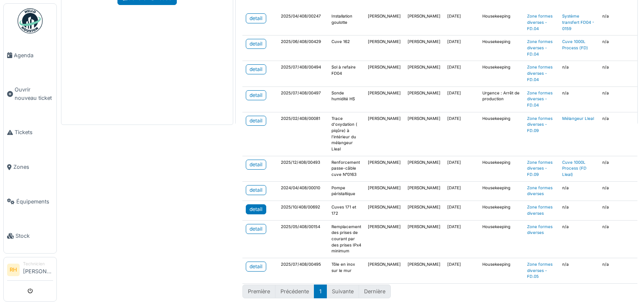 This screenshot has width=642, height=305. Describe the element at coordinates (38, 264) in the screenshot. I see `div: Technicien` at that location.